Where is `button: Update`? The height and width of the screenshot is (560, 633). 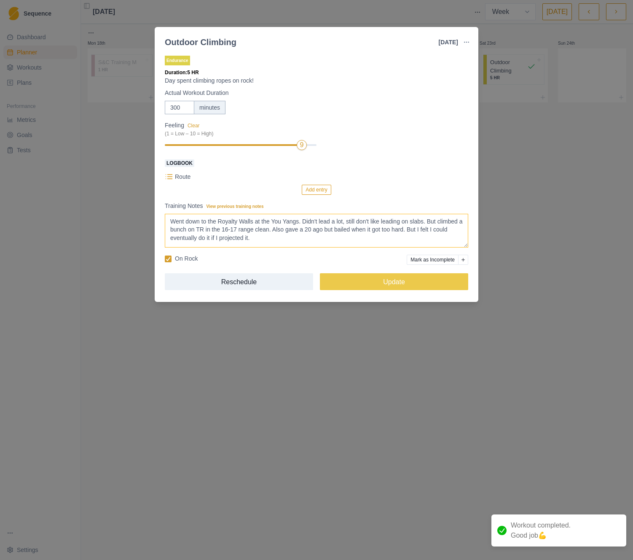 button: Update is located at coordinates (394, 282).